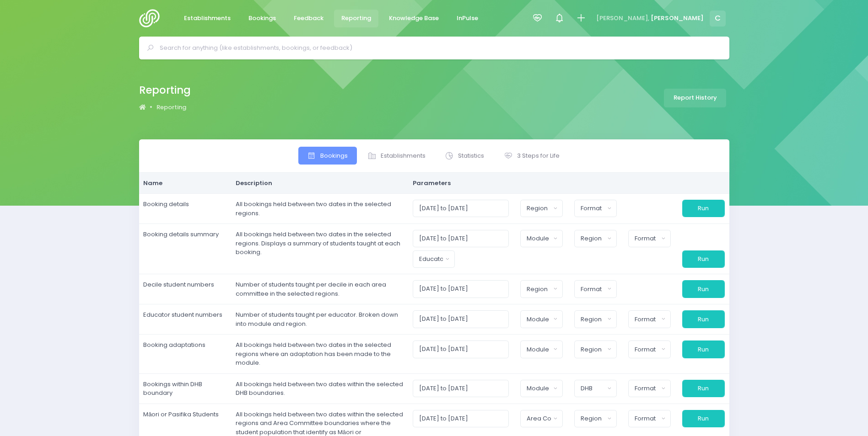 The height and width of the screenshot is (436, 868). I want to click on div: Educator, so click(431, 259).